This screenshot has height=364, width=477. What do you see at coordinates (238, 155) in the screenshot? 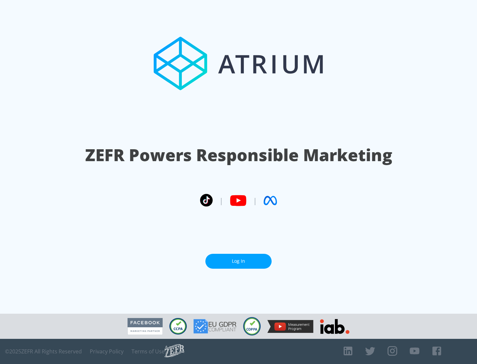
I see `h1: ZEFR Powers Responsible Marketing` at bounding box center [238, 155].